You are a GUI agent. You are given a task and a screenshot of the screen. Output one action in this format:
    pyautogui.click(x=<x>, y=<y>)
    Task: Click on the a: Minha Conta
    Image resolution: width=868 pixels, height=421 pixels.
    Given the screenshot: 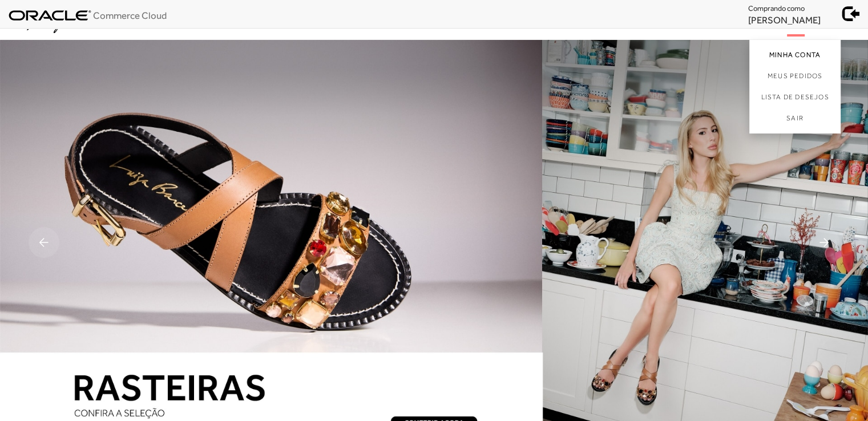 What is the action you would take?
    pyautogui.click(x=795, y=53)
    